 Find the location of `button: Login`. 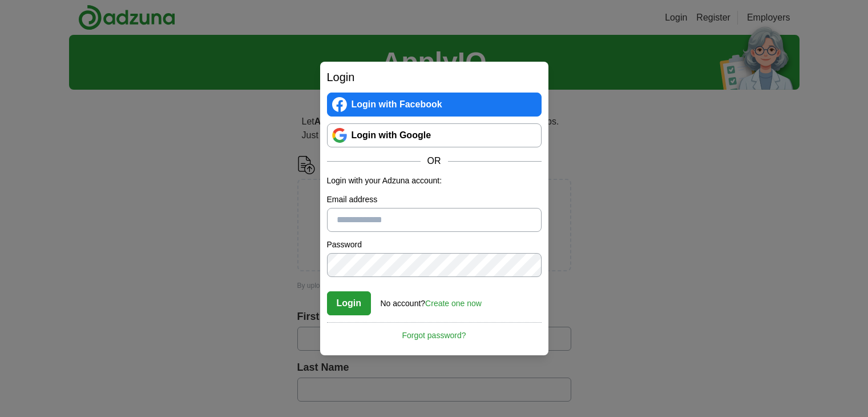

button: Login is located at coordinates (349, 303).